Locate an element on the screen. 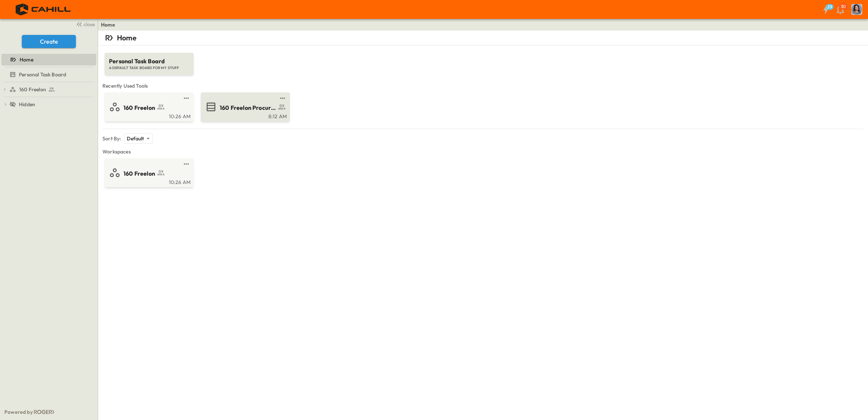 This screenshot has height=420, width=868. span: Home is located at coordinates (26, 60).